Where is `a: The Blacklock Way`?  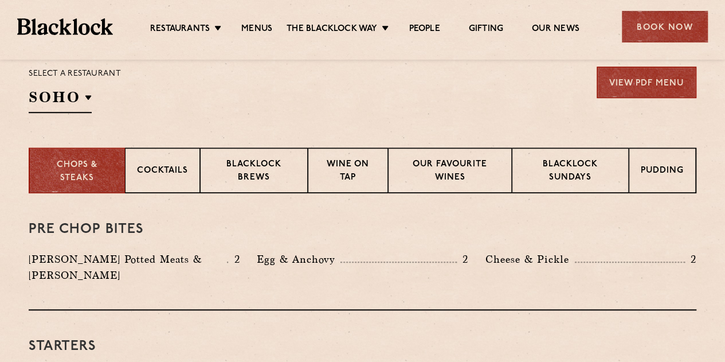 a: The Blacklock Way is located at coordinates (332, 30).